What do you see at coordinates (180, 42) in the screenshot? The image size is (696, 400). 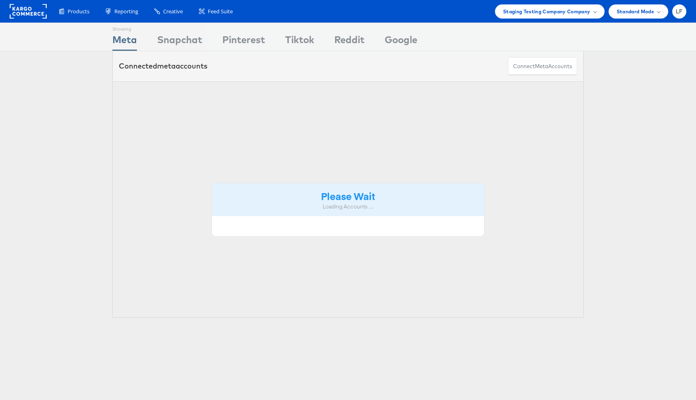 I see `div: Snapchat` at bounding box center [180, 42].